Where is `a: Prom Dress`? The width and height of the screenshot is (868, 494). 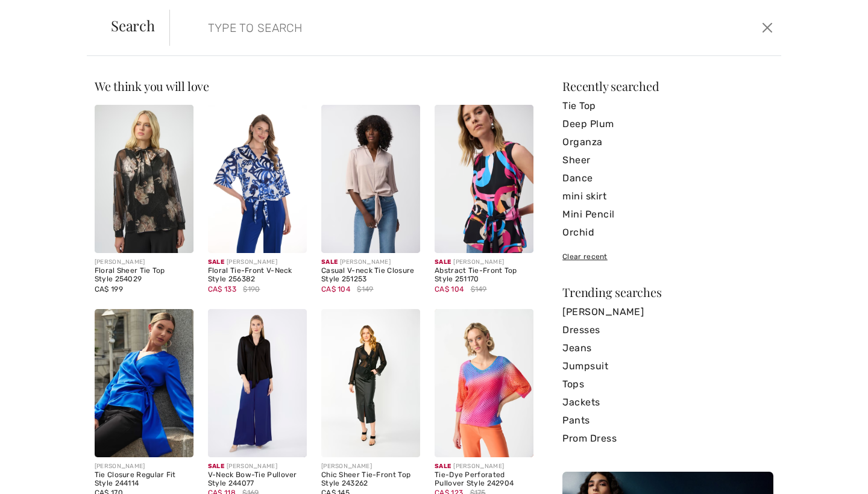
a: Prom Dress is located at coordinates (668, 439).